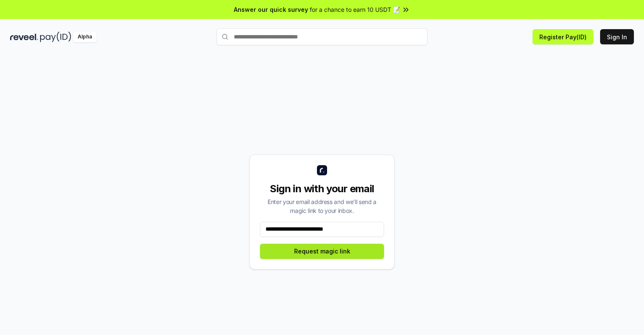  I want to click on div: Enter your email address and we’ll send a magic link to your inbox., so click(322, 206).